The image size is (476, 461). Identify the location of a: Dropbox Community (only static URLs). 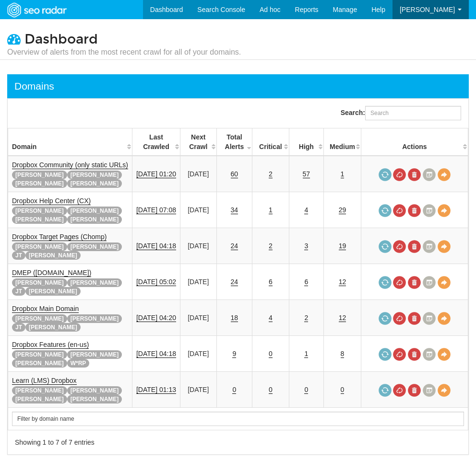
(70, 165).